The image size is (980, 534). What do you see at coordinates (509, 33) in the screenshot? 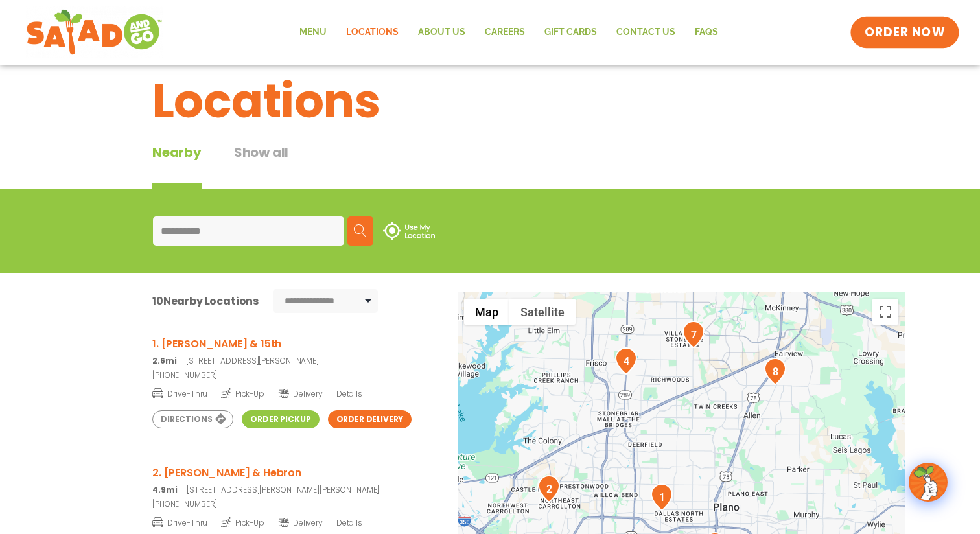
I see `nav: Menu` at bounding box center [509, 33].